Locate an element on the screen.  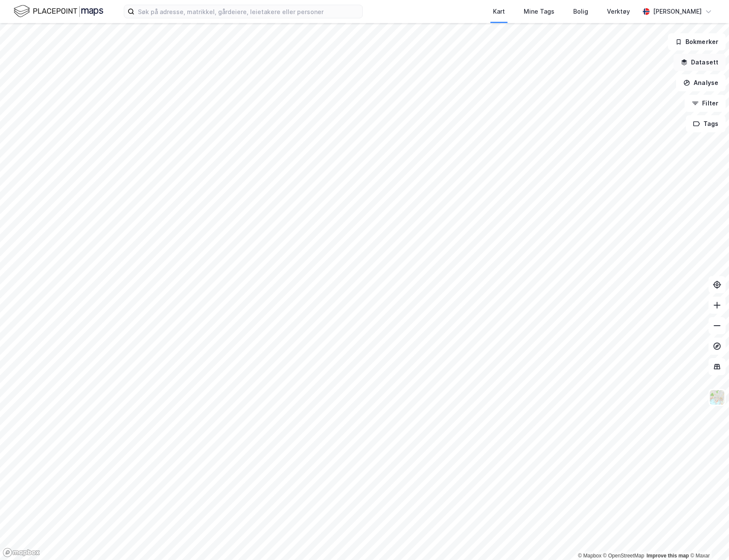
div: Kontrollprogram for chat is located at coordinates (708, 540).